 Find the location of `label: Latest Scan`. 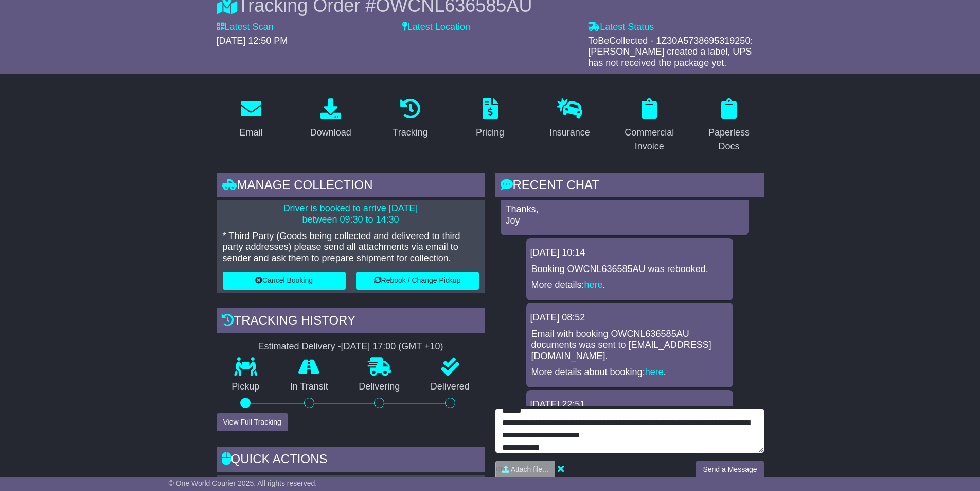

label: Latest Scan is located at coordinates (245, 28).